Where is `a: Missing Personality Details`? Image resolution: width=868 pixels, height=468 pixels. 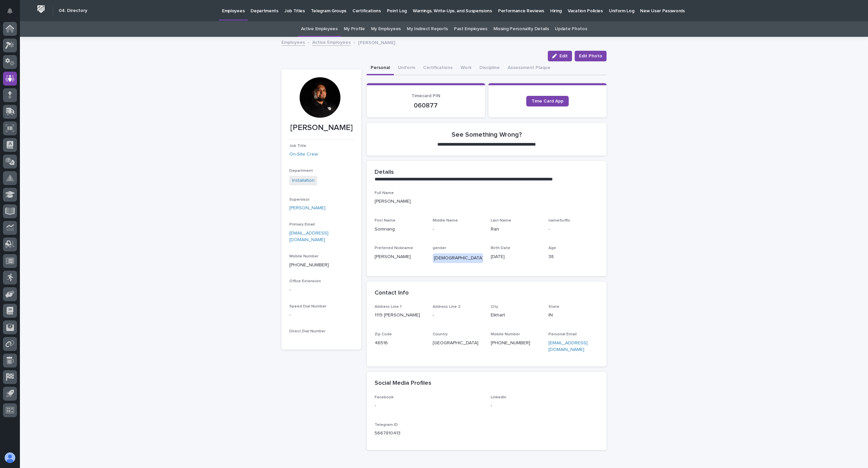
a: Missing Personality Details is located at coordinates (521, 29).